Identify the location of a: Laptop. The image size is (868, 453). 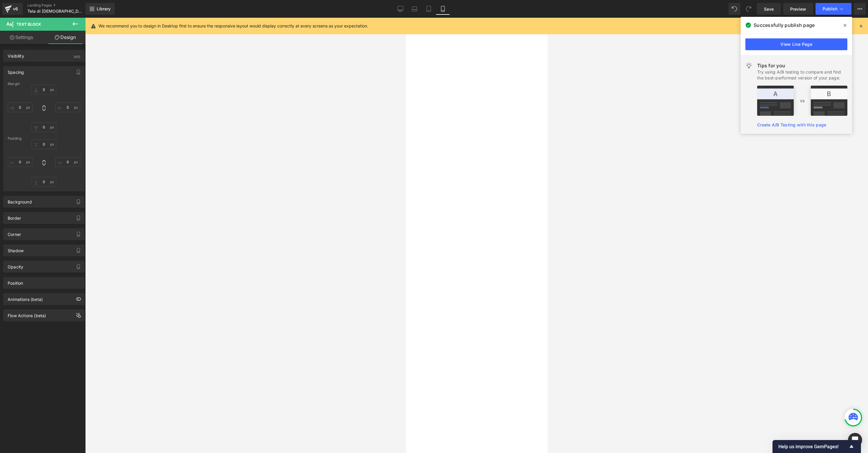
(415, 9).